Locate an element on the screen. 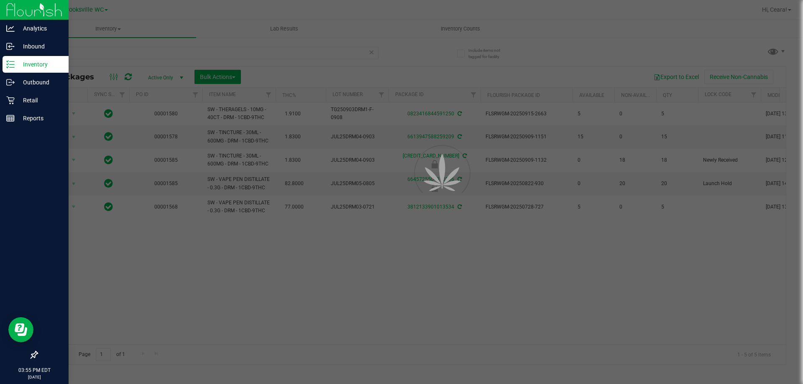 This screenshot has height=384, width=803. inline-svg: Outbound is located at coordinates (10, 82).